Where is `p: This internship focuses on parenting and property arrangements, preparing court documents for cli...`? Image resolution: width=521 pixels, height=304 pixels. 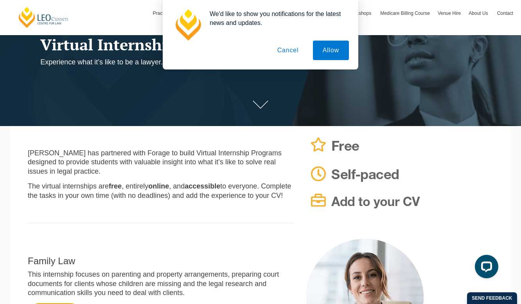
p: This internship focuses on parenting and property arrangements, preparing court documents for cli... is located at coordinates (161, 284).